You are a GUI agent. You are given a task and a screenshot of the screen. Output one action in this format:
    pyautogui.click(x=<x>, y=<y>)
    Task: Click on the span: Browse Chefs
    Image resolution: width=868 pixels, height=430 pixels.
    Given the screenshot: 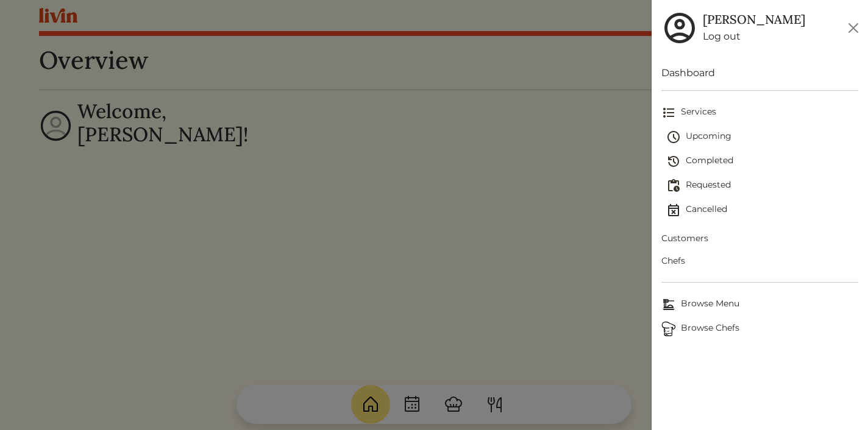 What is the action you would take?
    pyautogui.click(x=760, y=329)
    